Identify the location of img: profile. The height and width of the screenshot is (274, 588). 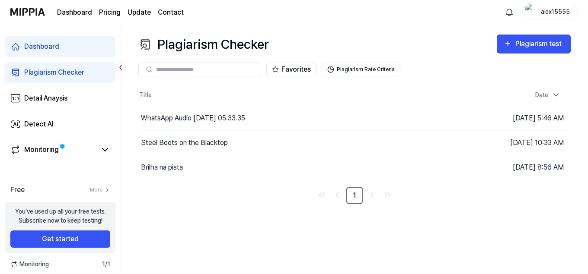
(530, 12).